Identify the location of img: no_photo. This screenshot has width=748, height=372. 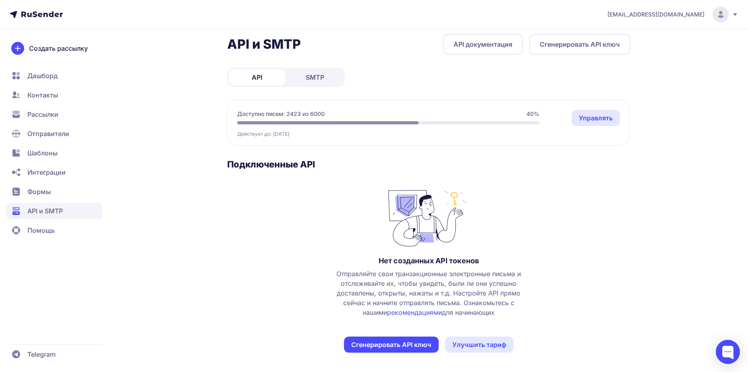
(429, 216).